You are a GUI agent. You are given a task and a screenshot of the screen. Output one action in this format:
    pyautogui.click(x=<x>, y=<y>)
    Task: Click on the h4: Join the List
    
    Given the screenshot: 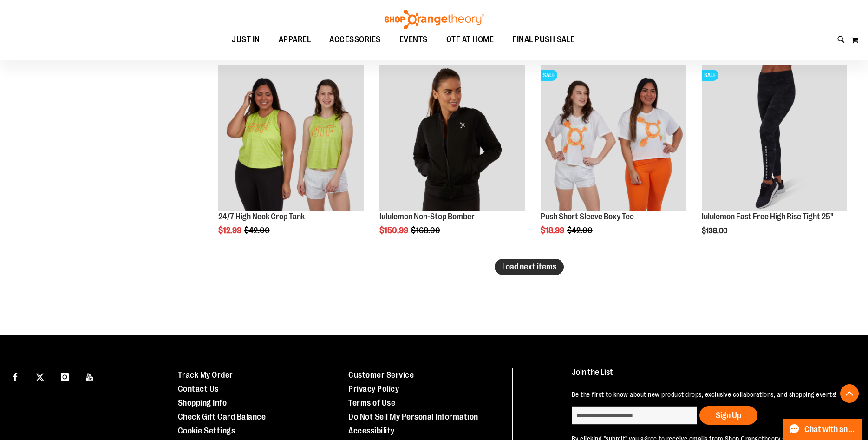 What is the action you would take?
    pyautogui.click(x=709, y=377)
    